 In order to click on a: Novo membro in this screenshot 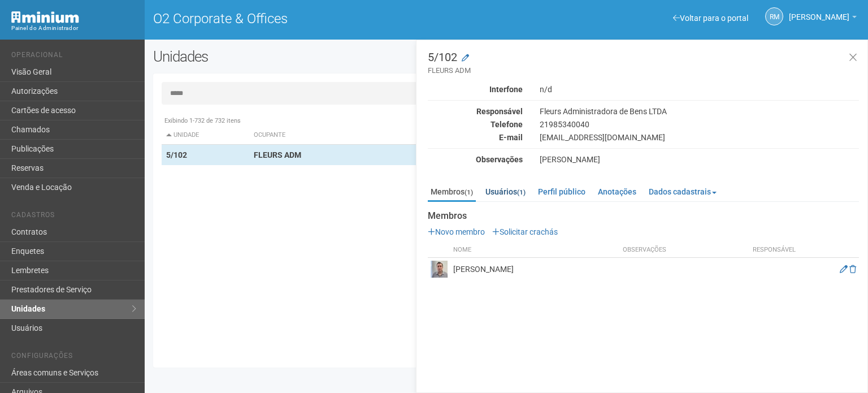, I will do `click(456, 232)`.